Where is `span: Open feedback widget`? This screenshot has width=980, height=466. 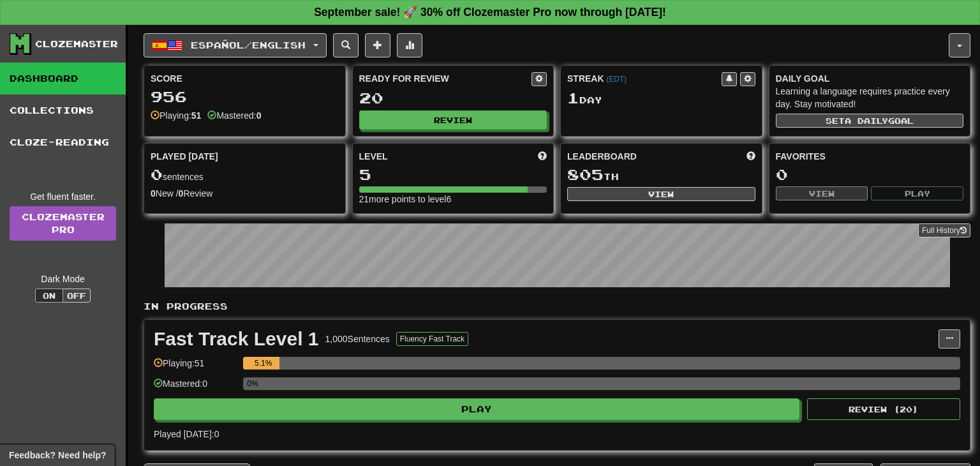 span: Open feedback widget is located at coordinates (57, 456).